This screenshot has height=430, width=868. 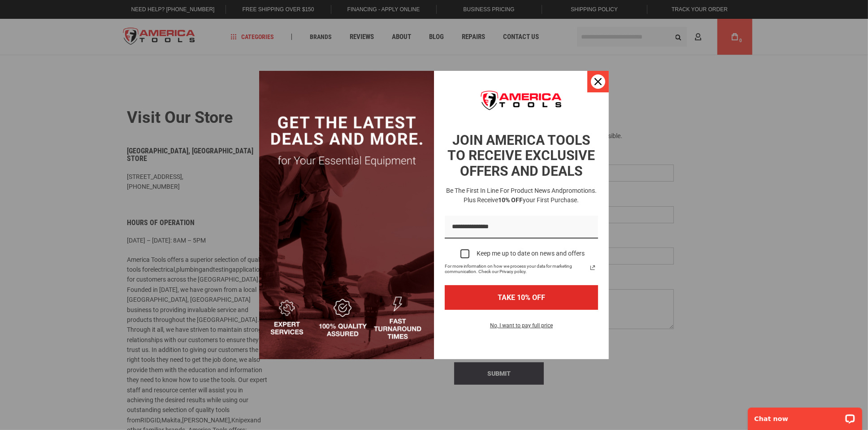 I want to click on p: Chat now, so click(x=57, y=17).